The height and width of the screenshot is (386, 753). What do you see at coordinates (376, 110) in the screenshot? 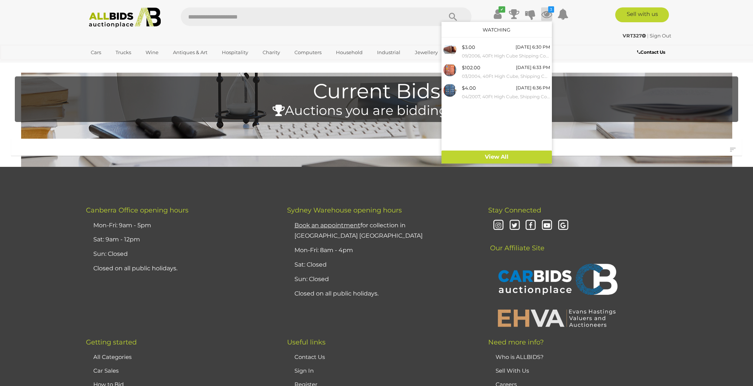
I see `h4: Auctions you are bidding on` at bounding box center [376, 110].